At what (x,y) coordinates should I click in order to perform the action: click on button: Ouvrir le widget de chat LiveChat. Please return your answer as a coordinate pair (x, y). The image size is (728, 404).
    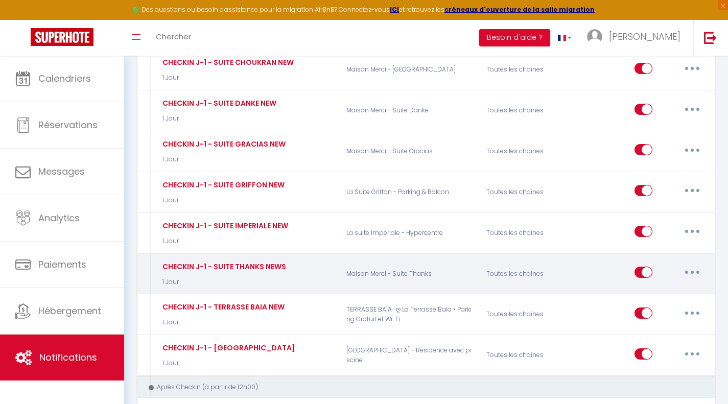
    Looking at the image, I should click on (23, 19).